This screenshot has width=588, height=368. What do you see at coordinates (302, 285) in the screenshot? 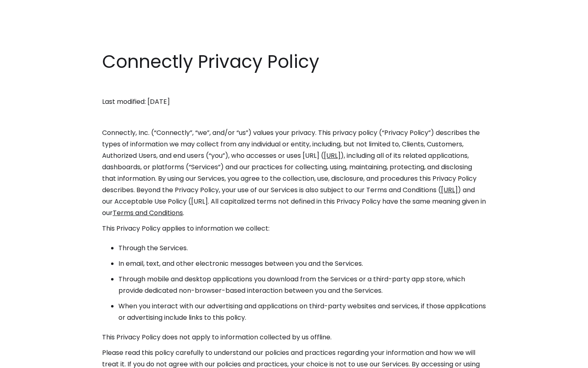
I see `li: Through mobile and desktop applications you download from the Services or a third-party app store...` at bounding box center [302, 285].